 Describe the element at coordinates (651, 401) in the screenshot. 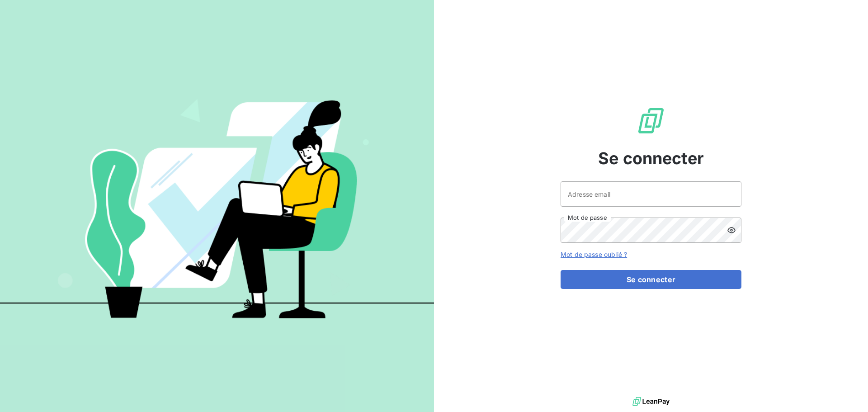

I see `img: logo` at that location.